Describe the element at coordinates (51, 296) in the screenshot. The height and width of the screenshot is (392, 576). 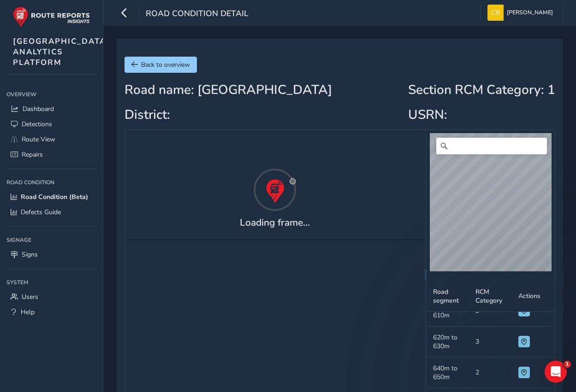
I see `a: Users` at that location.